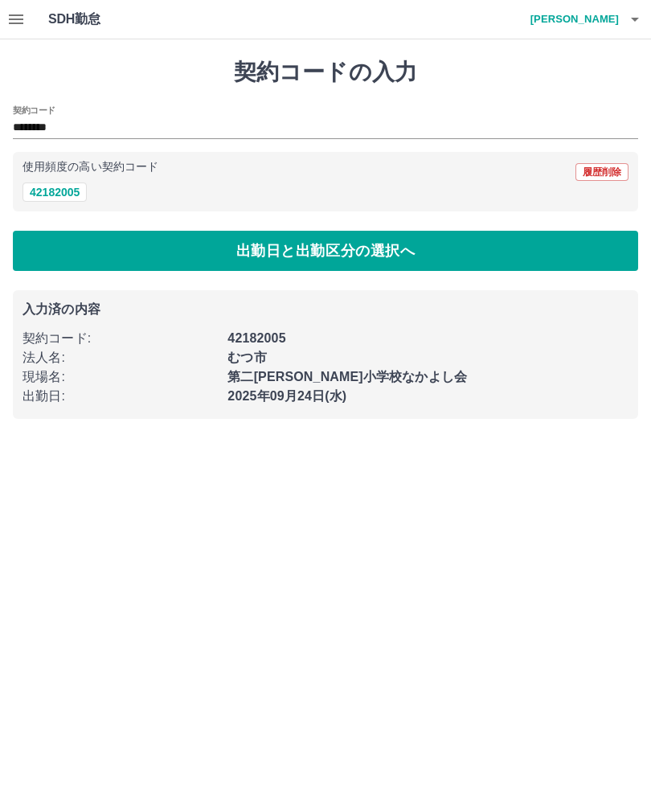 The height and width of the screenshot is (812, 651). I want to click on button: 履歴削除, so click(602, 172).